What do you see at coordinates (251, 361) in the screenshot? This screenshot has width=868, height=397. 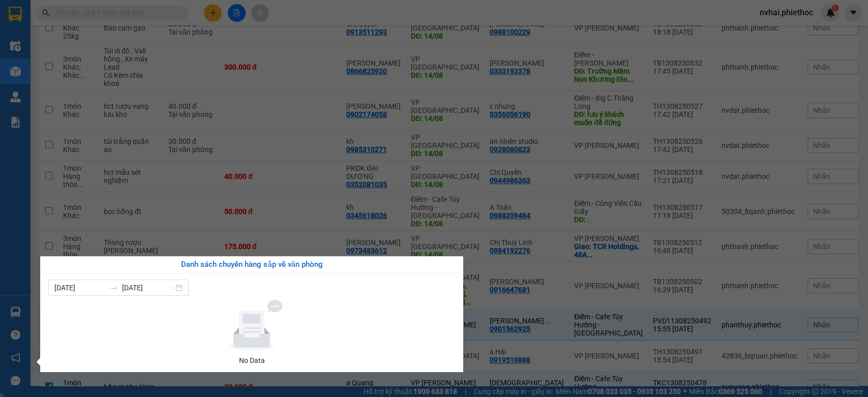 I see `div: No Data` at bounding box center [251, 361].